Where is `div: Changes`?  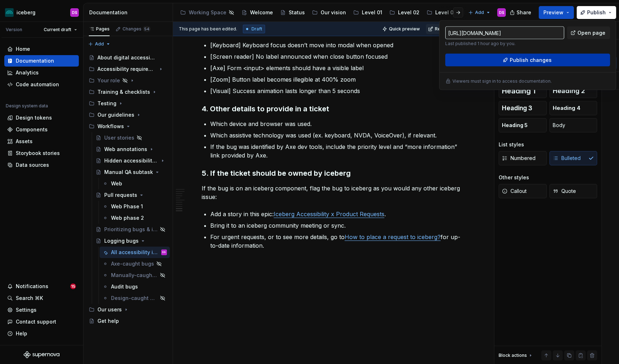
div: Changes is located at coordinates (137, 29).